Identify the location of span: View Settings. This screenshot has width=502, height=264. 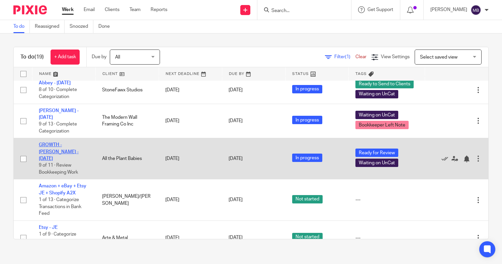
(395, 57).